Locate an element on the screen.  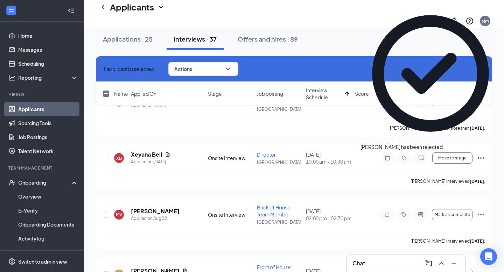
button: ComposeMessage is located at coordinates (429, 264).